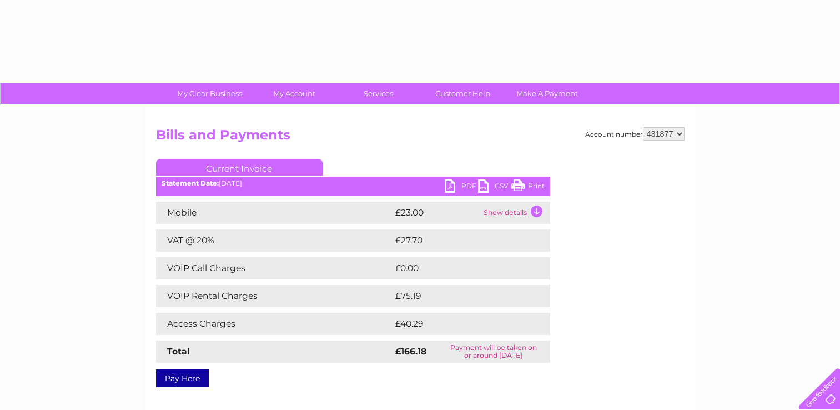  Describe the element at coordinates (461, 187) in the screenshot. I see `a: PDF` at that location.